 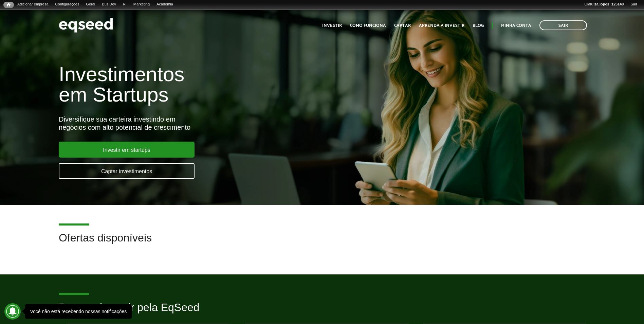 I want to click on h1: Investimentos em Startups, so click(x=214, y=84).